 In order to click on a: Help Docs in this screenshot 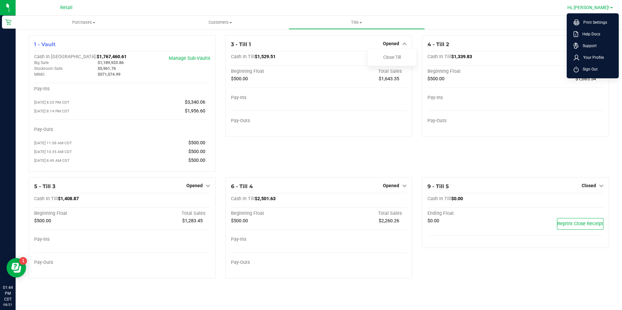, I will do `click(594, 34)`.